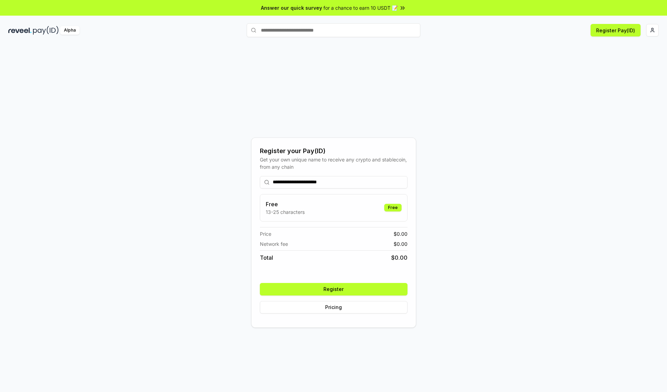 The image size is (667, 392). Describe the element at coordinates (20, 30) in the screenshot. I see `img: reveel_dark` at that location.